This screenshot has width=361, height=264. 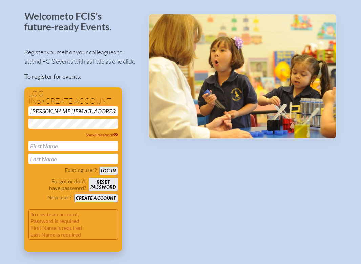 What do you see at coordinates (73, 146) in the screenshot?
I see `input: First Name` at bounding box center [73, 146].